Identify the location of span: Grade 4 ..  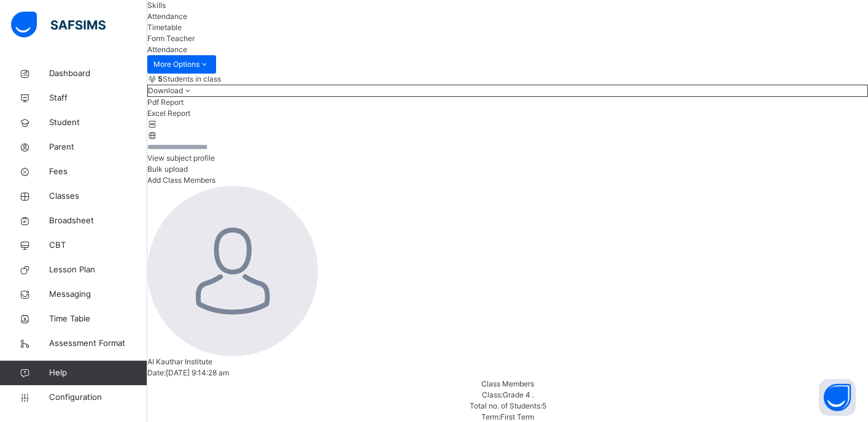
(518, 395).